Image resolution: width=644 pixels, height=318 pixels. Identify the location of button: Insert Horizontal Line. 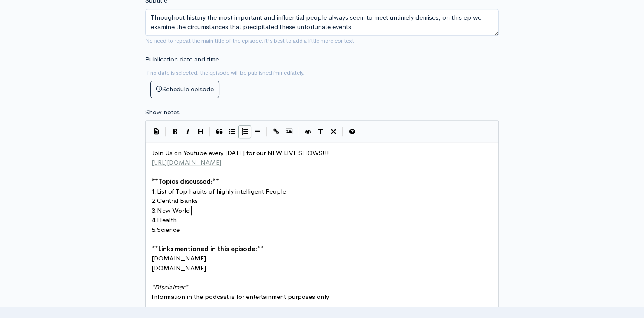
(258, 132).